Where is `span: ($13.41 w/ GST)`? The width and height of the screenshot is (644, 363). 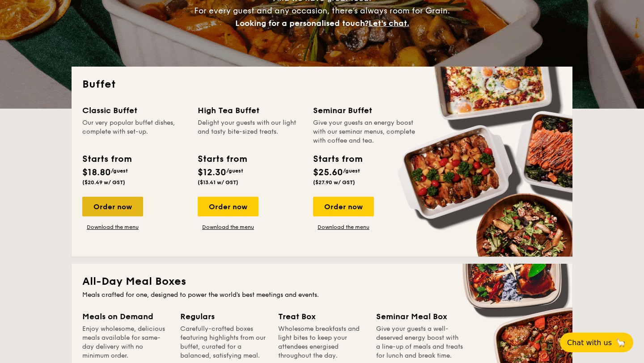 span: ($13.41 w/ GST) is located at coordinates (218, 182).